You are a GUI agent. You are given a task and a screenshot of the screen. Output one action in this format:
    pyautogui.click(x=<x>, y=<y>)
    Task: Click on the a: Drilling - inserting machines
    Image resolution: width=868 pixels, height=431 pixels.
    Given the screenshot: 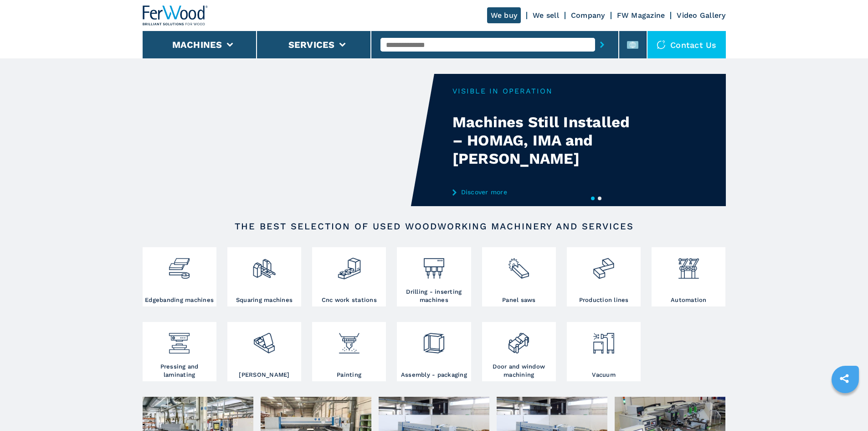 What is the action you would take?
    pyautogui.click(x=434, y=277)
    